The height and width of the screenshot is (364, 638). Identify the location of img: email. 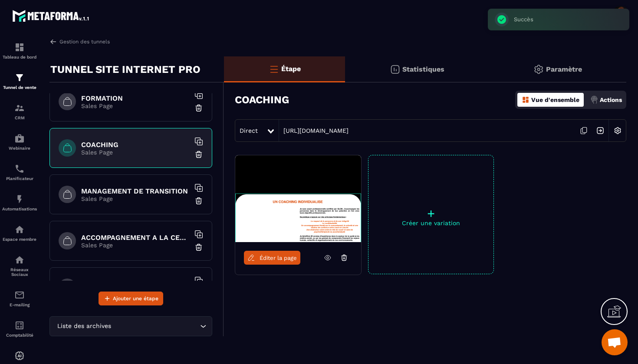
(19, 295).